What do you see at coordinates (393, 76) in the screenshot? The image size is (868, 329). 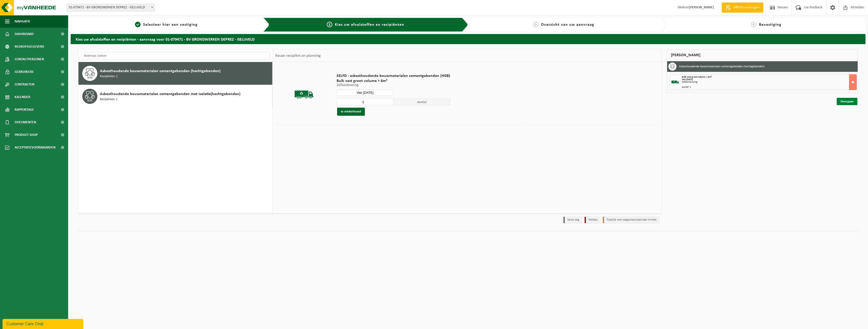 I see `span: SELFD - asbesthoudende bouwmaterialen cementgebonden (HGB)` at bounding box center [393, 76].